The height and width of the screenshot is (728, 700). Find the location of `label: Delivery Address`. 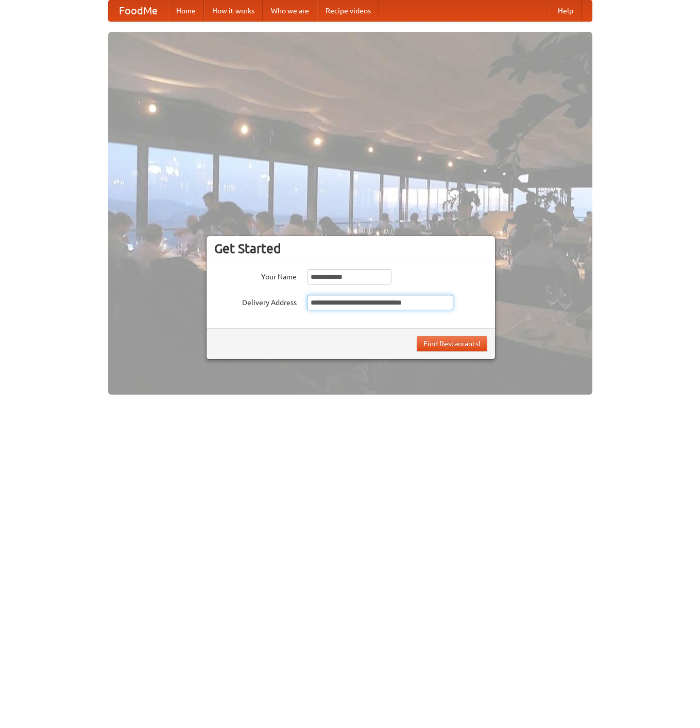

label: Delivery Address is located at coordinates (255, 301).